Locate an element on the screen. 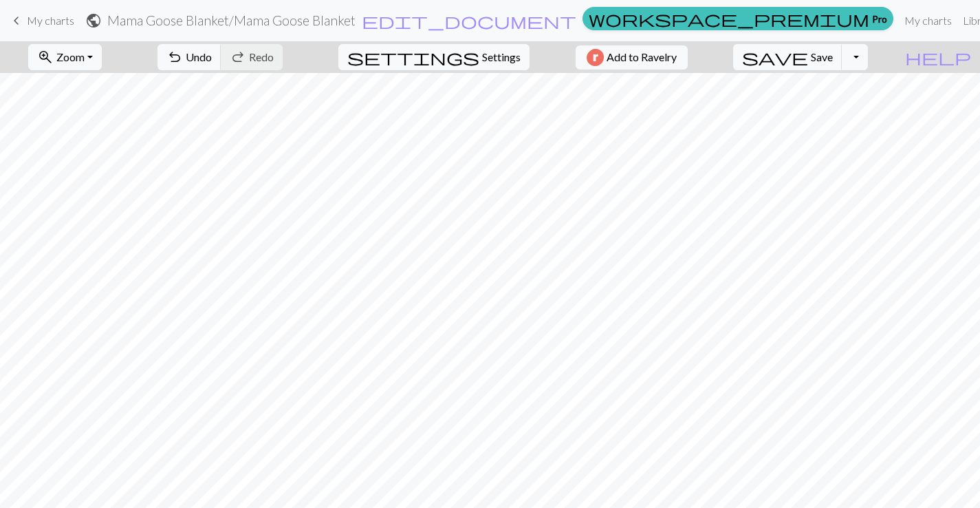  span: Save is located at coordinates (822, 57).